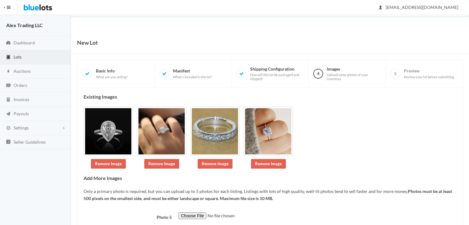 The height and width of the screenshot is (225, 469). Describe the element at coordinates (192, 73) in the screenshot. I see `span: Manifest` at that location.